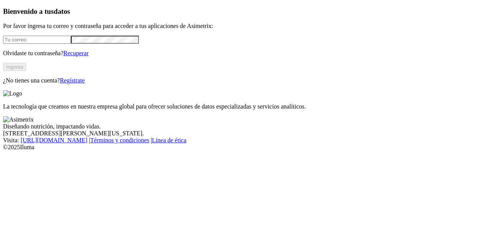 This screenshot has height=242, width=491. What do you see at coordinates (245, 12) in the screenshot?
I see `h3: Bienvenido a tus` at bounding box center [245, 12].